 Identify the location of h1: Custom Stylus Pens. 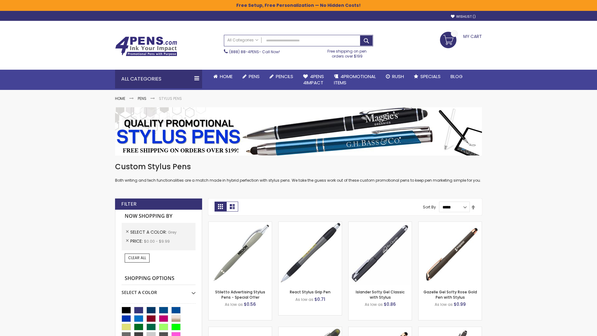
(298, 167).